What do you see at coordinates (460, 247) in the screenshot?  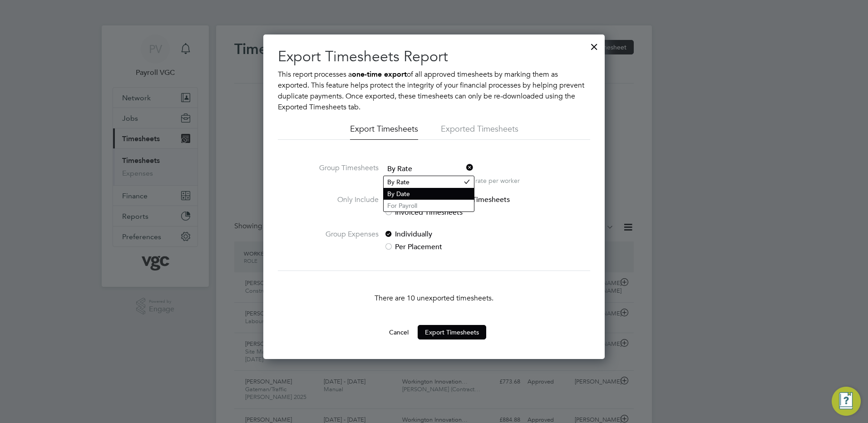 I see `label: Per Placement` at bounding box center [460, 247].